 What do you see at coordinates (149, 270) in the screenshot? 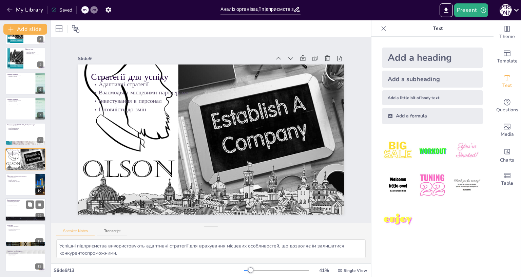
I see `div: Slide 9 / 13` at bounding box center [149, 270].